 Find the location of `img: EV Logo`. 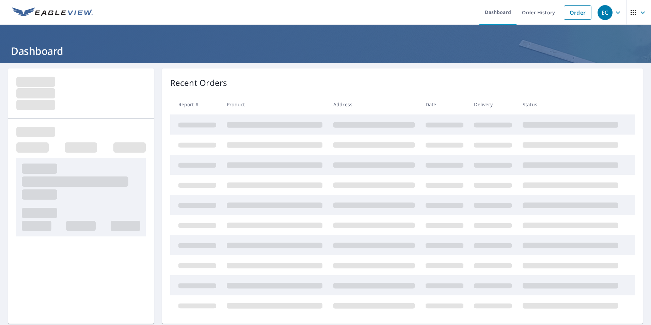

img: EV Logo is located at coordinates (52, 13).